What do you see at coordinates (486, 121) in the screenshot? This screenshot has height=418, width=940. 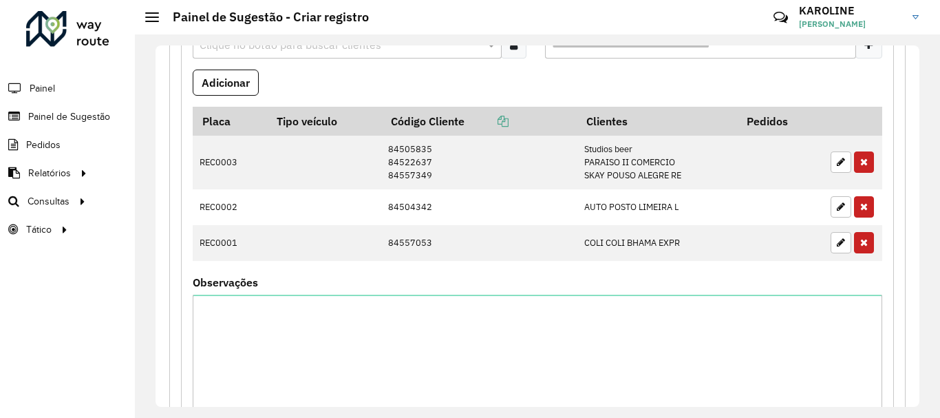 I see `a: Copiar` at bounding box center [486, 121].